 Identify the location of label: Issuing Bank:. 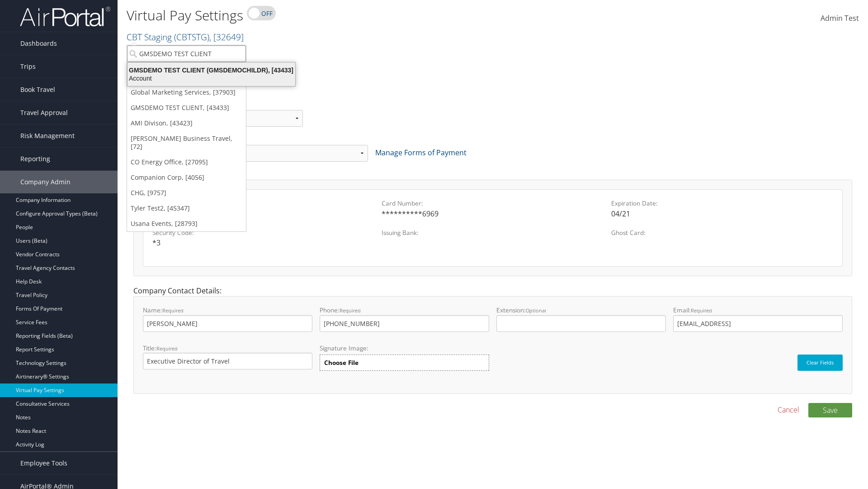
(492, 233).